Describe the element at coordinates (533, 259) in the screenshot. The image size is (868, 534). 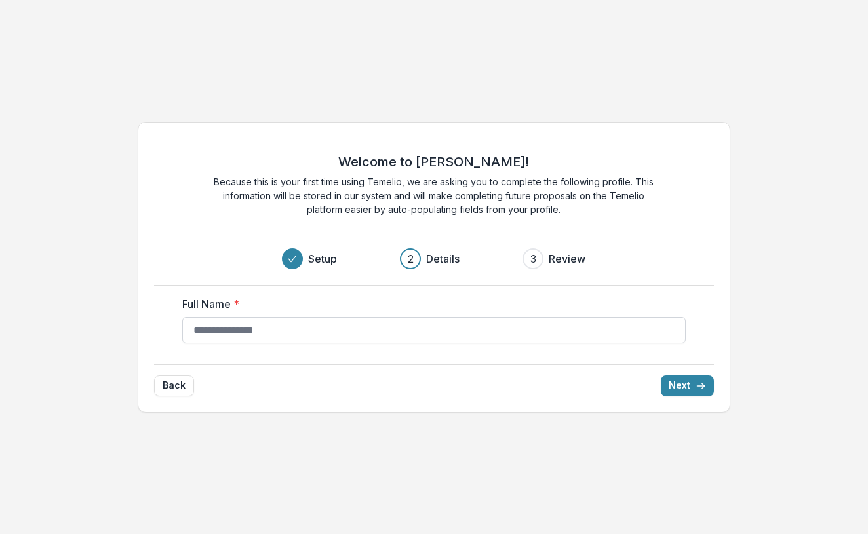
I see `div: 3` at that location.